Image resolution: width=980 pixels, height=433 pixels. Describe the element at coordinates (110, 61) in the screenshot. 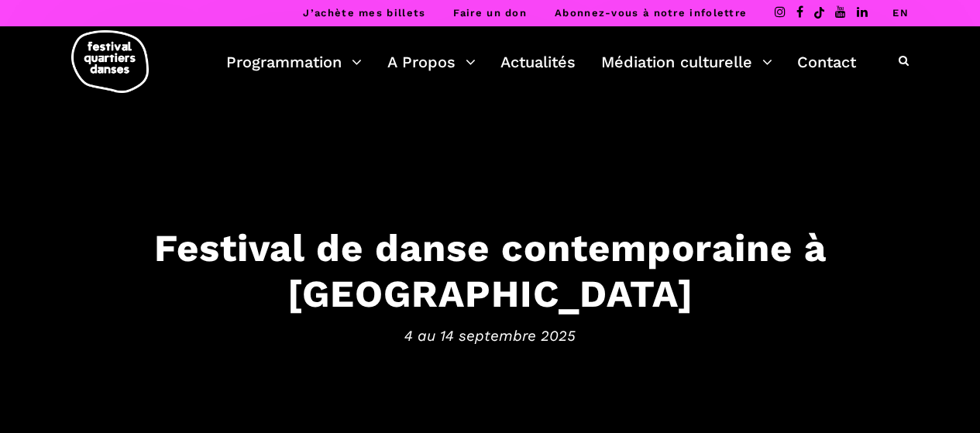

I see `img: logo-fqd-med` at that location.